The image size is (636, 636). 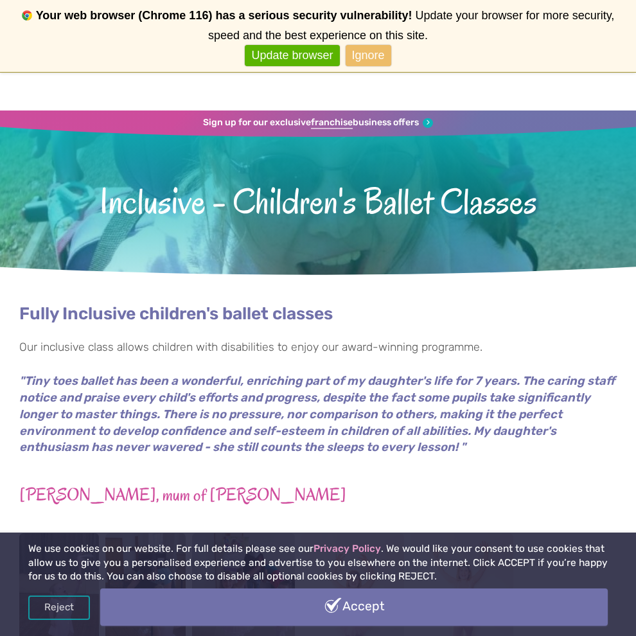 I want to click on strong: franchise, so click(x=332, y=123).